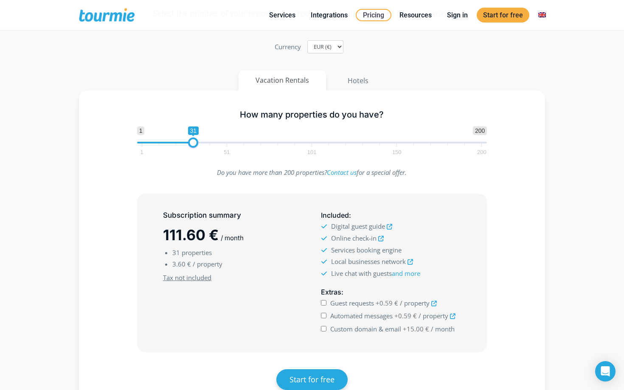 The width and height of the screenshot is (624, 390). I want to click on span: Automated messages, so click(361, 316).